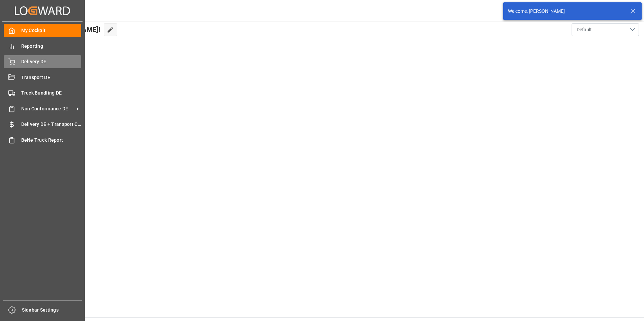  What do you see at coordinates (43, 124) in the screenshot?
I see `a: Delivery DE + Transport Cost` at bounding box center [43, 124].